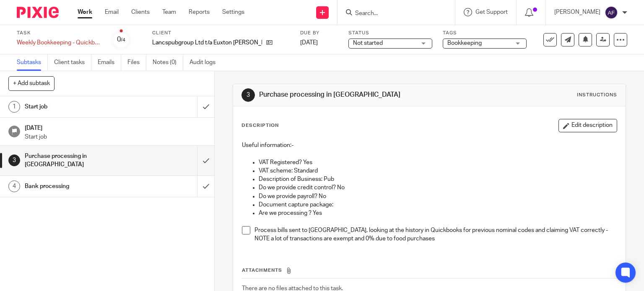 The image size is (644, 291). I want to click on span: Get Support, so click(491, 12).